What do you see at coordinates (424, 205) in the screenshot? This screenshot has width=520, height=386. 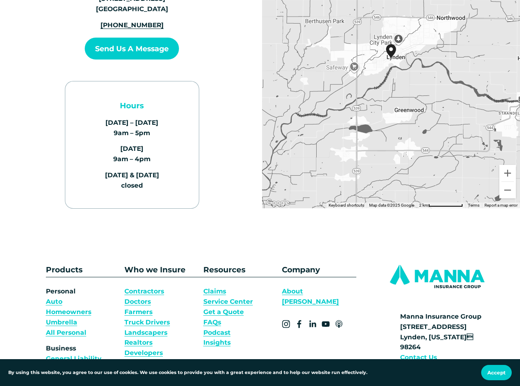 I see `span: 2 km` at bounding box center [424, 205].